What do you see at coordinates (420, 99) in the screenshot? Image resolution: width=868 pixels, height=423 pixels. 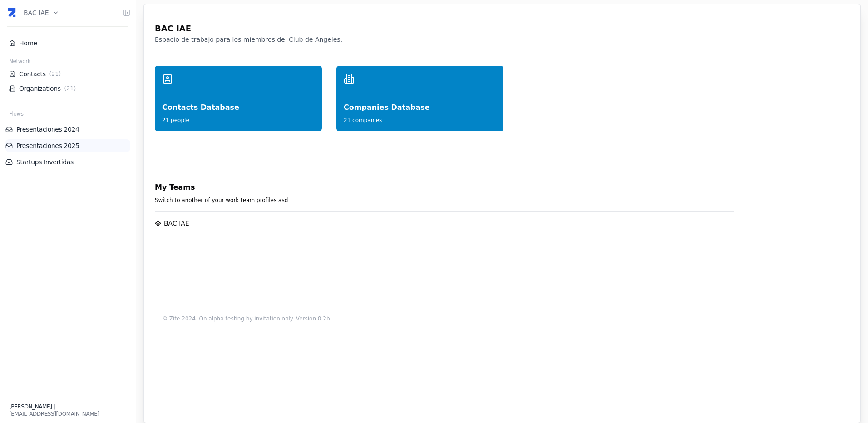 I see `a: Companies Database21 companies` at bounding box center [420, 99].